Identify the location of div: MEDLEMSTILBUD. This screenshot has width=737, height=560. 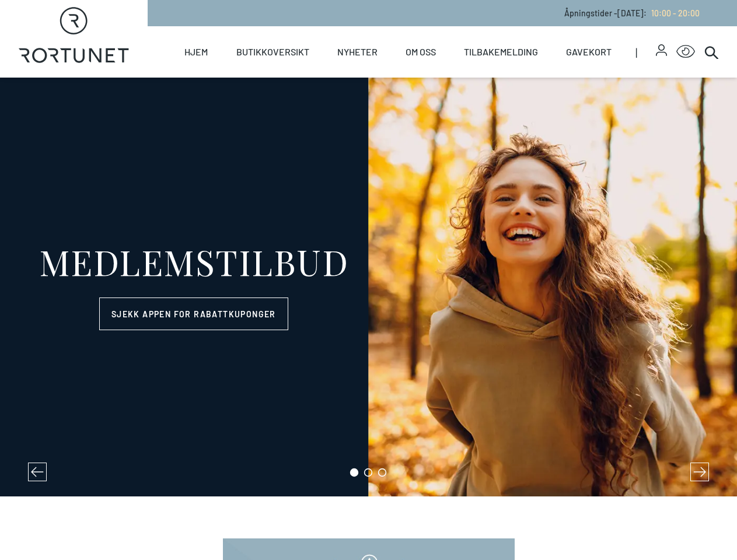
(194, 261).